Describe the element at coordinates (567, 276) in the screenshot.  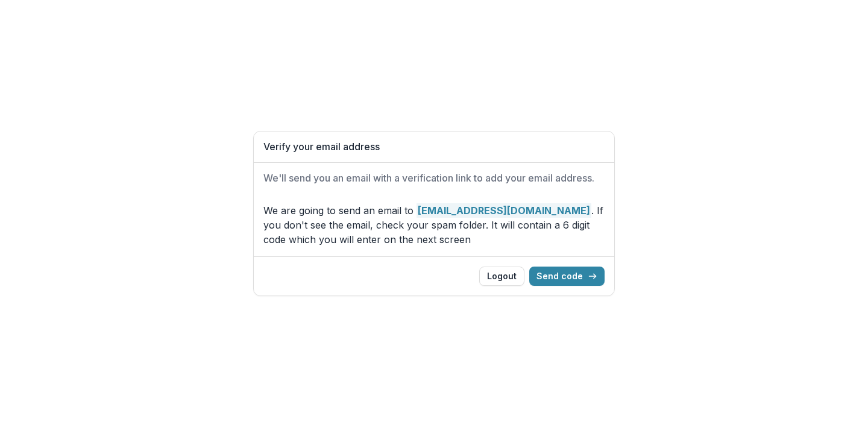
I see `button: Send code` at that location.